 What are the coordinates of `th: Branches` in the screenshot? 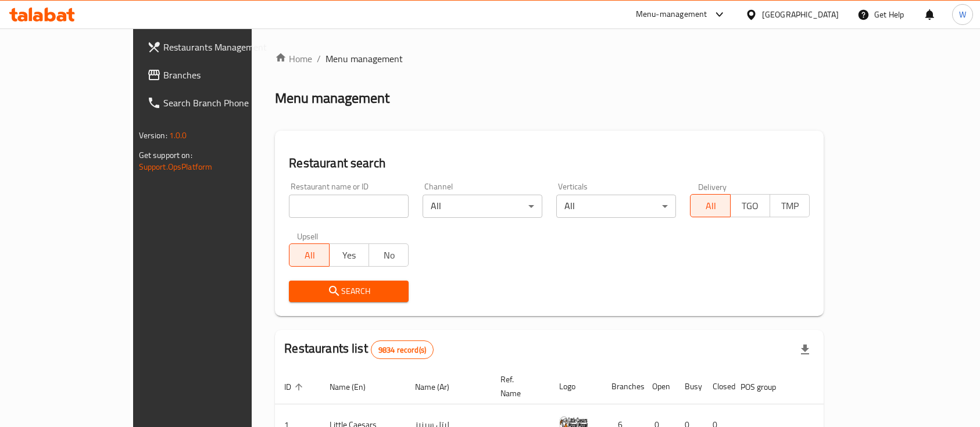 It's located at (623, 386).